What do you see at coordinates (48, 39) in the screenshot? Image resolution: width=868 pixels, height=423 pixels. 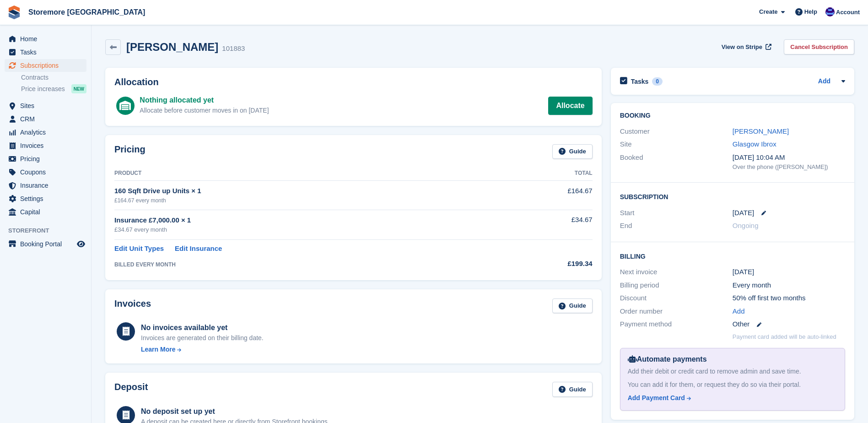 I see `span: Home` at bounding box center [48, 39].